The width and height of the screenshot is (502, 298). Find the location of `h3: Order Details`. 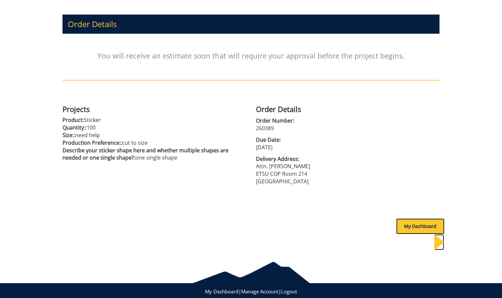

h3: Order Details is located at coordinates (251, 24).